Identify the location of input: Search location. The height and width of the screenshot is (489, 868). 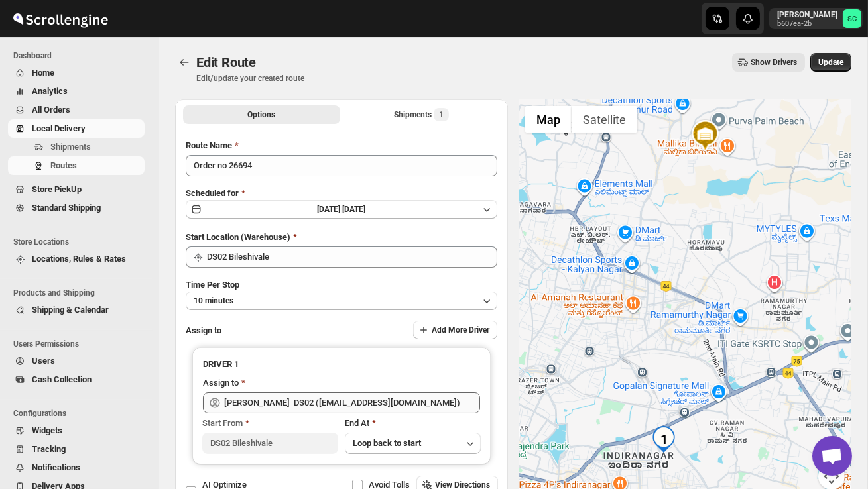
(352, 257).